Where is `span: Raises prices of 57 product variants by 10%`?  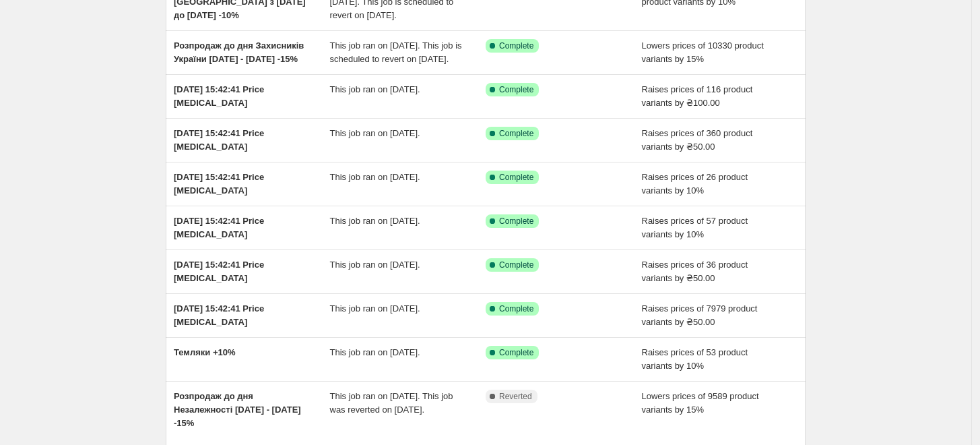 span: Raises prices of 57 product variants by 10% is located at coordinates (695, 227).